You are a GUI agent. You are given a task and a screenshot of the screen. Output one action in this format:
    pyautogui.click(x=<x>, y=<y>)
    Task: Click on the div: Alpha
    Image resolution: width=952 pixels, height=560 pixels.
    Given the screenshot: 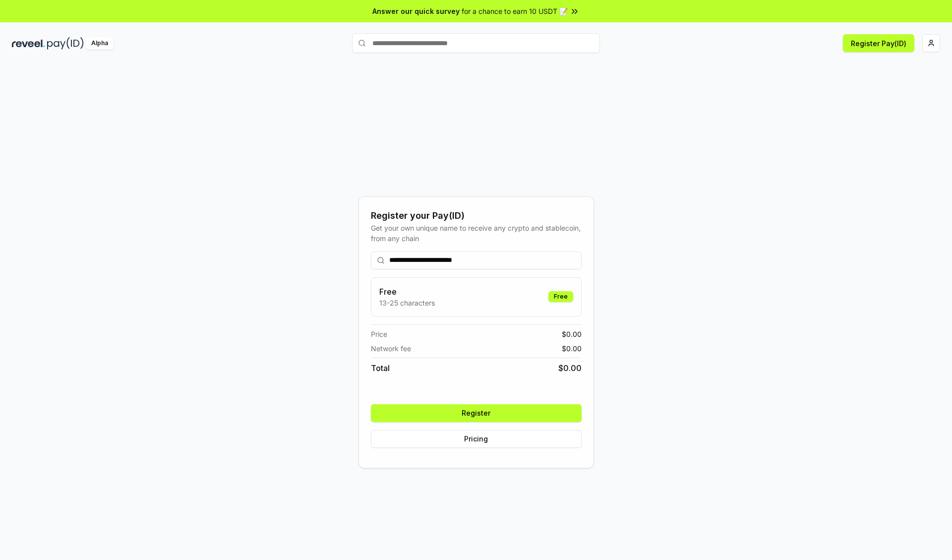 What is the action you would take?
    pyautogui.click(x=100, y=43)
    